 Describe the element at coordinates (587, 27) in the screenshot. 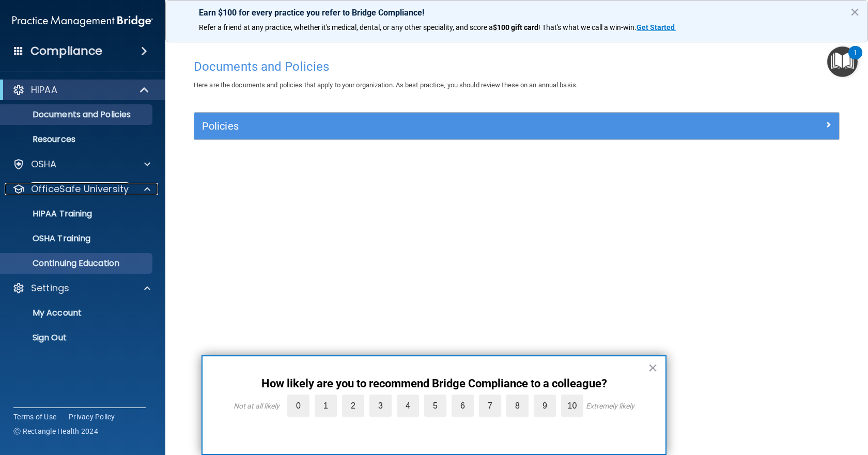

I see `span: ! That's what we call a win-win.` at that location.